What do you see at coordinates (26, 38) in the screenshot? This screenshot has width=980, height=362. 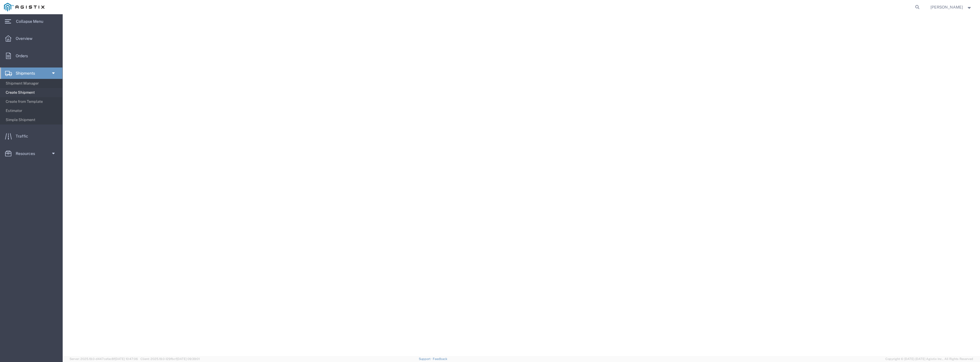 I see `span: Overview` at bounding box center [26, 38].